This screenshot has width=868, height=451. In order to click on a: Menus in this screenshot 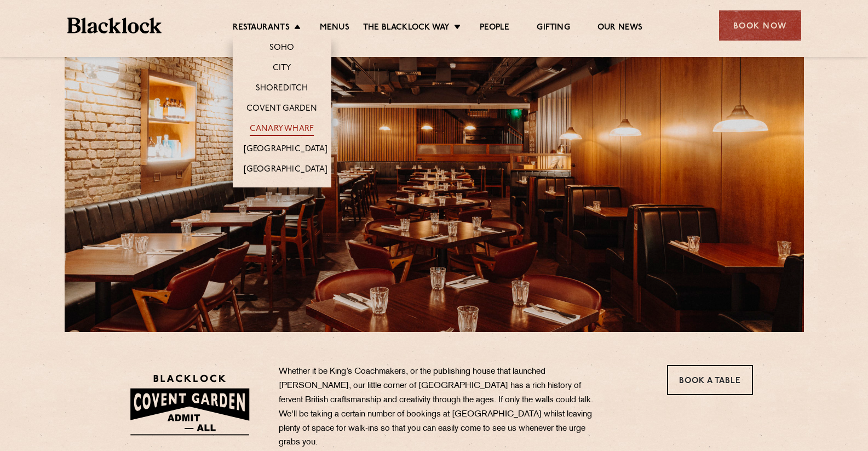, I will do `click(334, 28)`.